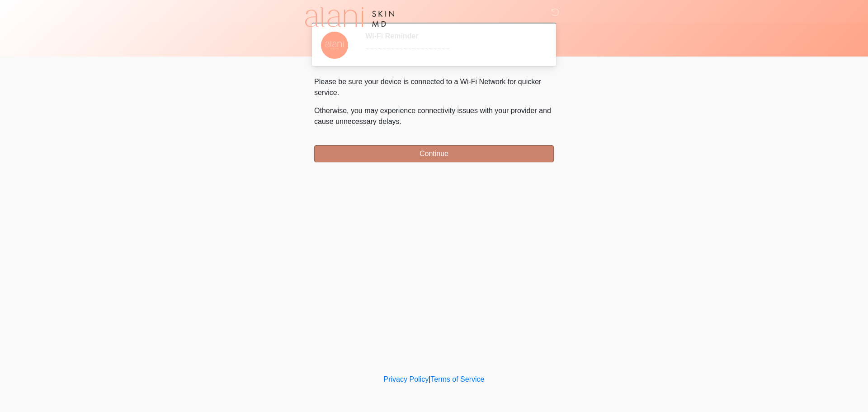 The width and height of the screenshot is (868, 412). Describe the element at coordinates (453, 36) in the screenshot. I see `h2: Wi-Fi Reminder` at that location.